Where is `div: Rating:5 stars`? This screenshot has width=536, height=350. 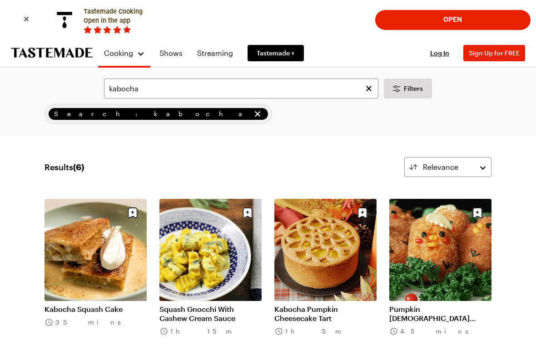
div: Rating:5 stars is located at coordinates (108, 30).